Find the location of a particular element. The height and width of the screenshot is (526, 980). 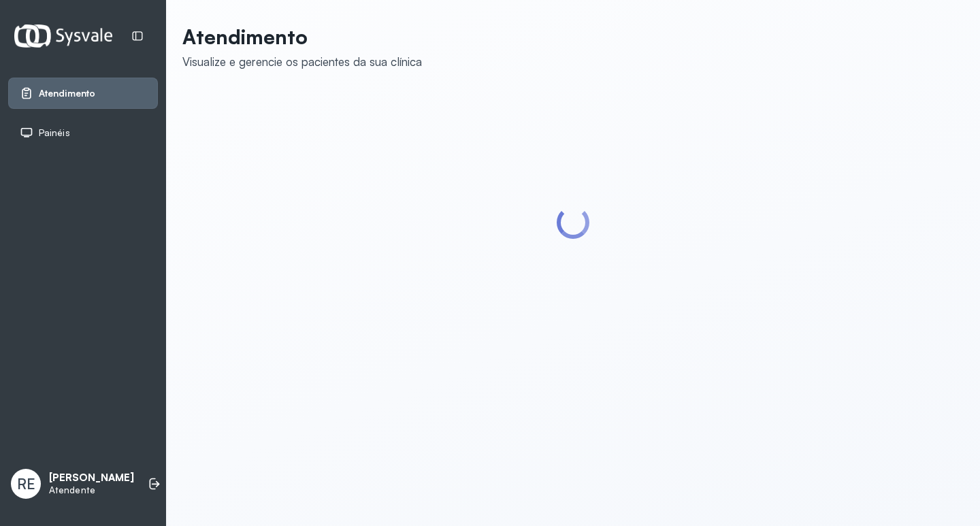

span: Painéis is located at coordinates (55, 133).